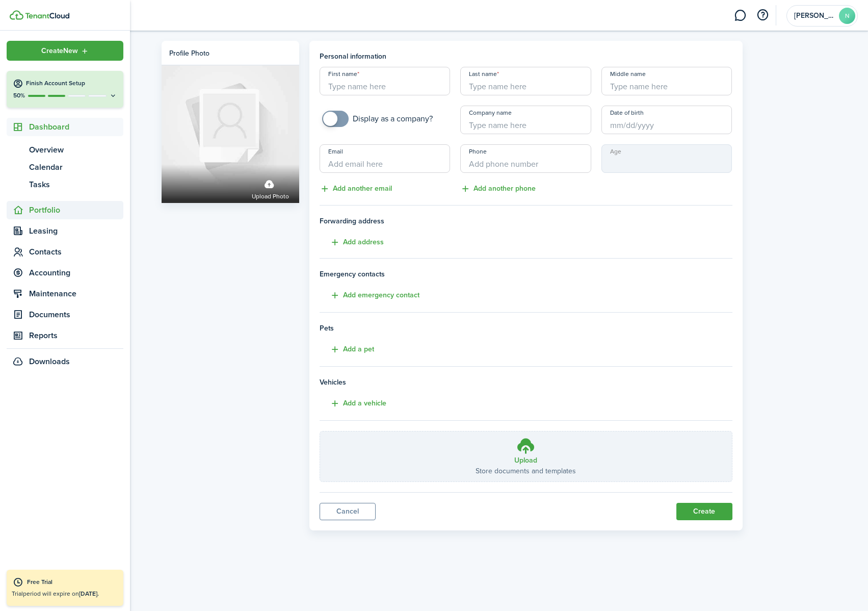 Image resolution: width=868 pixels, height=611 pixels. What do you see at coordinates (270, 197) in the screenshot?
I see `span: Upload photo` at bounding box center [270, 197].